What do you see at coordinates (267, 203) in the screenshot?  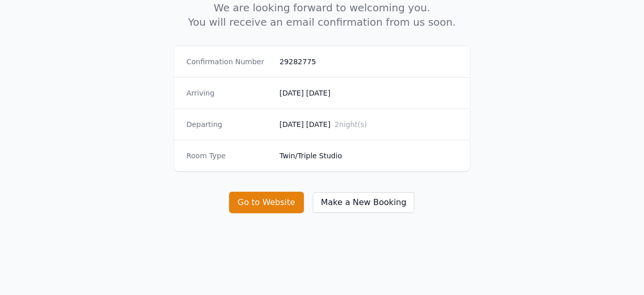 I see `button: Go to Website` at bounding box center [267, 203].